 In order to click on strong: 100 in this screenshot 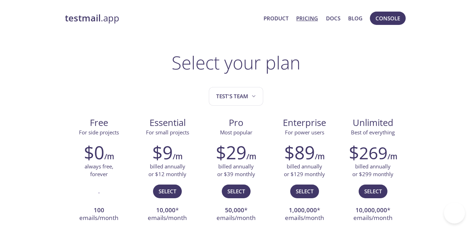, I will do `click(99, 210)`.